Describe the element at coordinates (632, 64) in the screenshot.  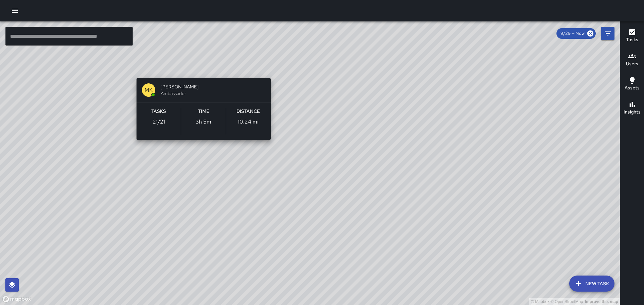
I see `h6: Users` at that location.